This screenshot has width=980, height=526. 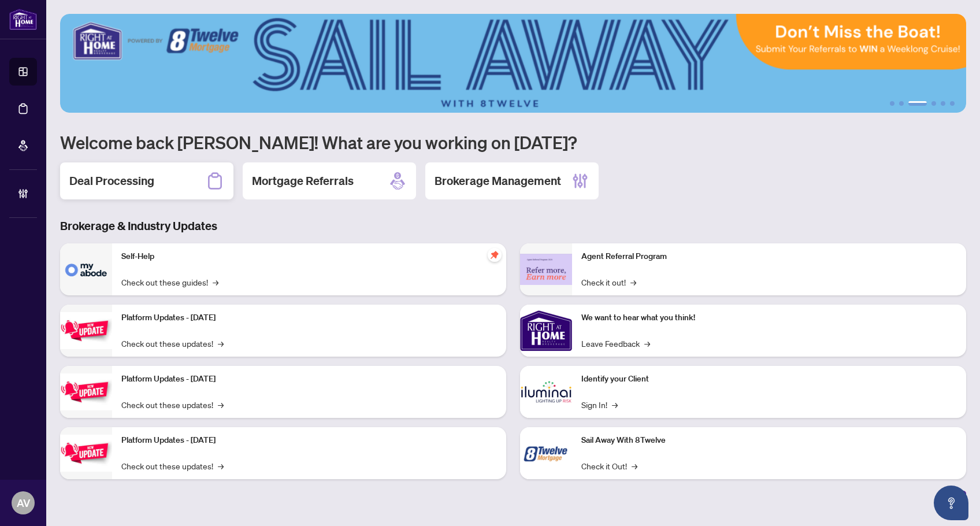 What do you see at coordinates (902, 104) in the screenshot?
I see `button: 2` at bounding box center [902, 104].